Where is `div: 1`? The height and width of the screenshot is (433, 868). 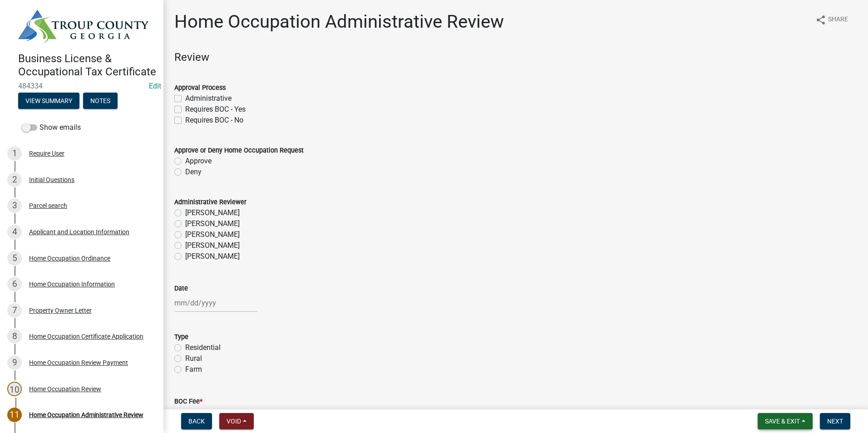
div: 1 is located at coordinates (14, 154).